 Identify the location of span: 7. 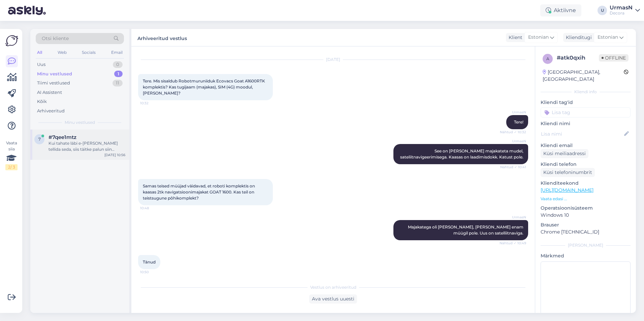
(39, 139).